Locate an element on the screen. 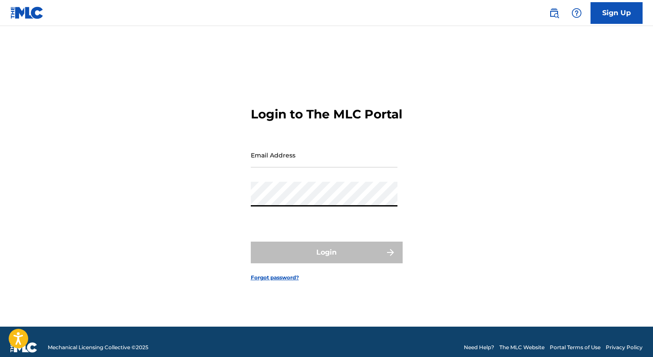  h3: Login to The MLC Portal is located at coordinates (326, 114).